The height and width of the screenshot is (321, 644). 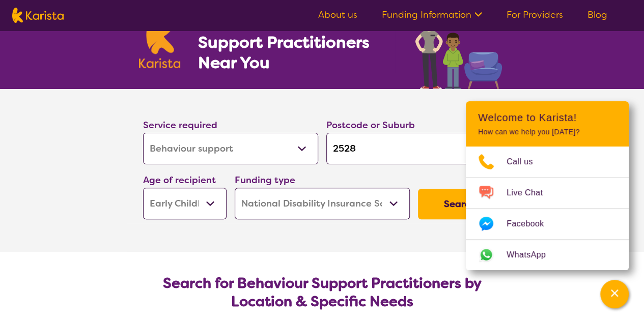 What do you see at coordinates (614, 294) in the screenshot?
I see `button: Channel Menu` at bounding box center [614, 294].